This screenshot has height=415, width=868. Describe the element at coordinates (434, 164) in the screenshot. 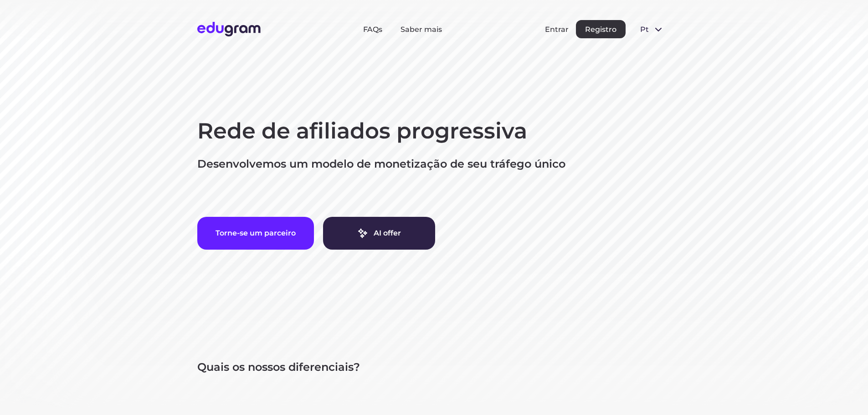

I see `p: Desenvolvemos um modelo de monetização de seu tráfego único` at that location.